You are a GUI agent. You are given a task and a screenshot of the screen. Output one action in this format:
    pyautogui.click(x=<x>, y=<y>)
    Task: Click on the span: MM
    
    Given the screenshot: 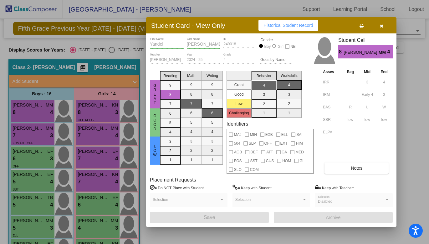 What is the action you would take?
    pyautogui.click(x=383, y=53)
    